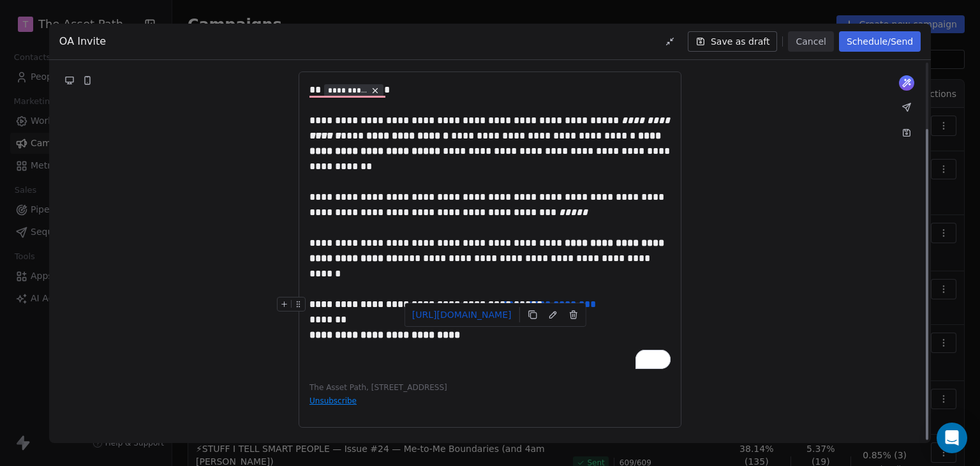  What do you see at coordinates (811, 42) in the screenshot?
I see `button: Cancel` at bounding box center [811, 42].